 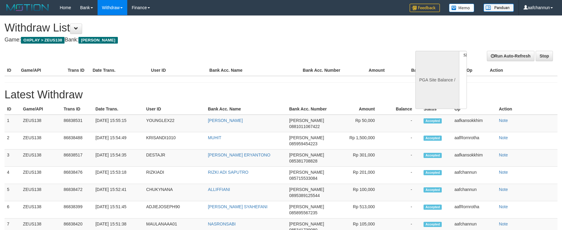 I want to click on td: 2, so click(x=12, y=141).